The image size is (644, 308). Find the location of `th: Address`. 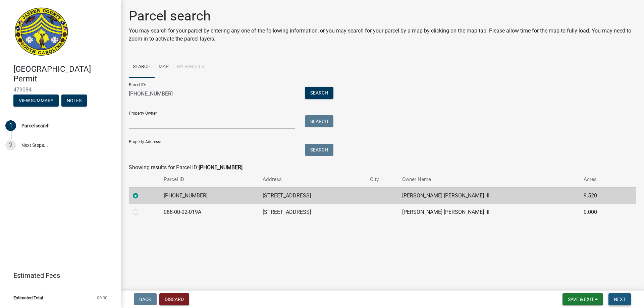

th: Address is located at coordinates (312, 180).